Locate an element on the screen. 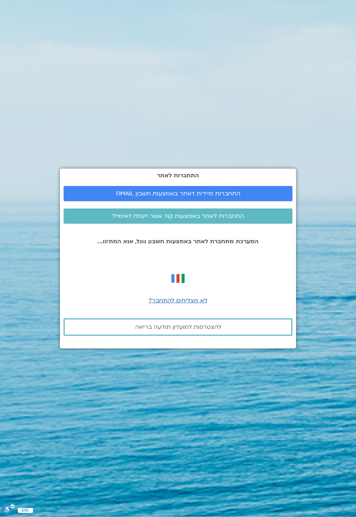 This screenshot has width=356, height=517. span: התחברות מיידית לאתר באמצעות חשבון GMAIL is located at coordinates (178, 194).